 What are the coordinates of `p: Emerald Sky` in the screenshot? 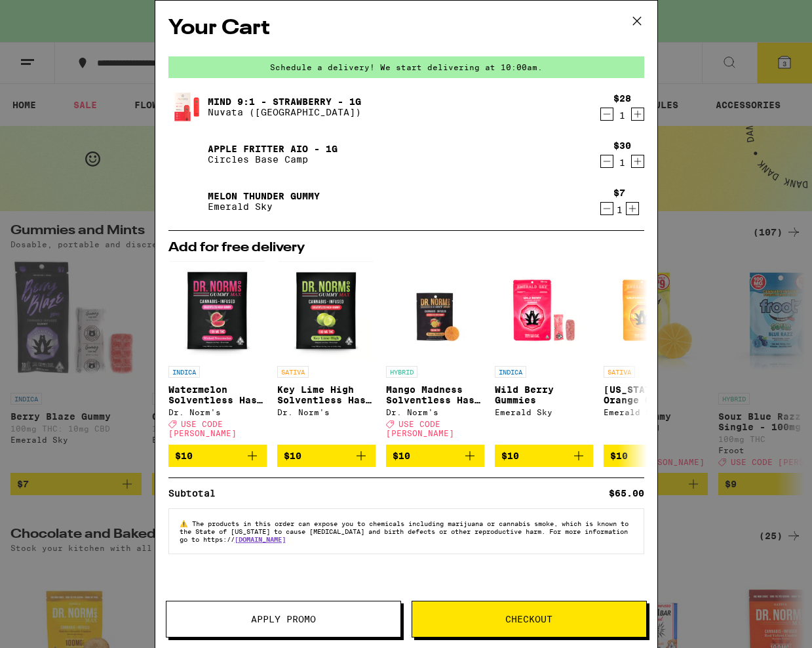 It's located at (264, 207).